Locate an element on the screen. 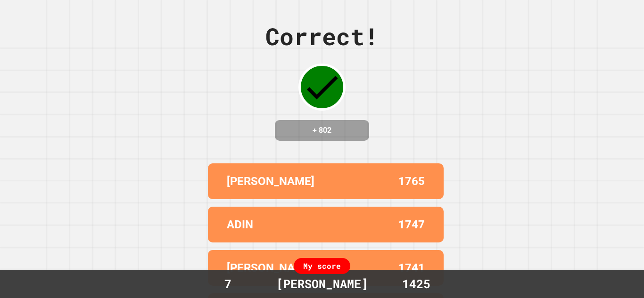  div: 1425 is located at coordinates (417, 284).